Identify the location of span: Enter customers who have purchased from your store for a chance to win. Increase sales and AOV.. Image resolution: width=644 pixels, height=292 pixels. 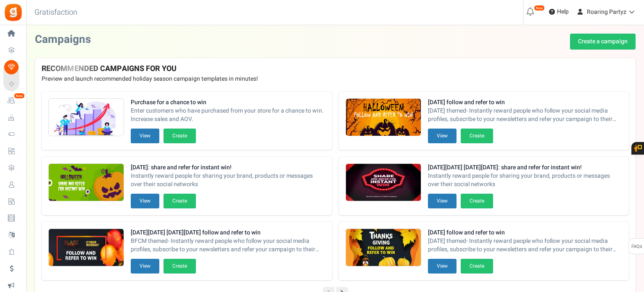
(228, 115).